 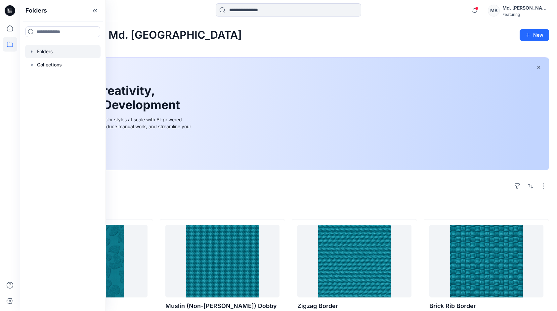 I want to click on h4: Styles, so click(x=288, y=209).